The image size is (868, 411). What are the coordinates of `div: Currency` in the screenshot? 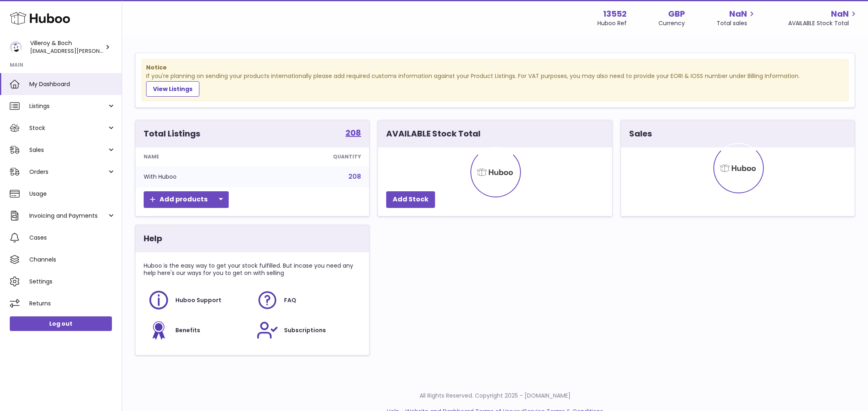 It's located at (672, 23).